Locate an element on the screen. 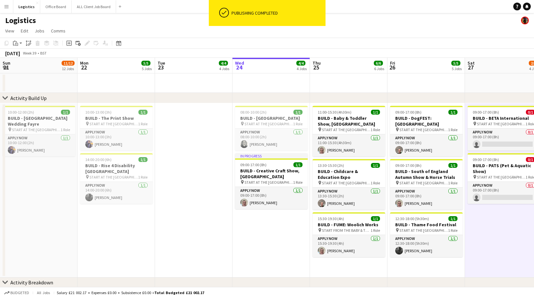  div: 09:00-17:00 (8h)1/1BUILD - South of England Autumn Show & Horse Trials START AT THE [GEOGRAPHIC_D... is located at coordinates (426, 184).